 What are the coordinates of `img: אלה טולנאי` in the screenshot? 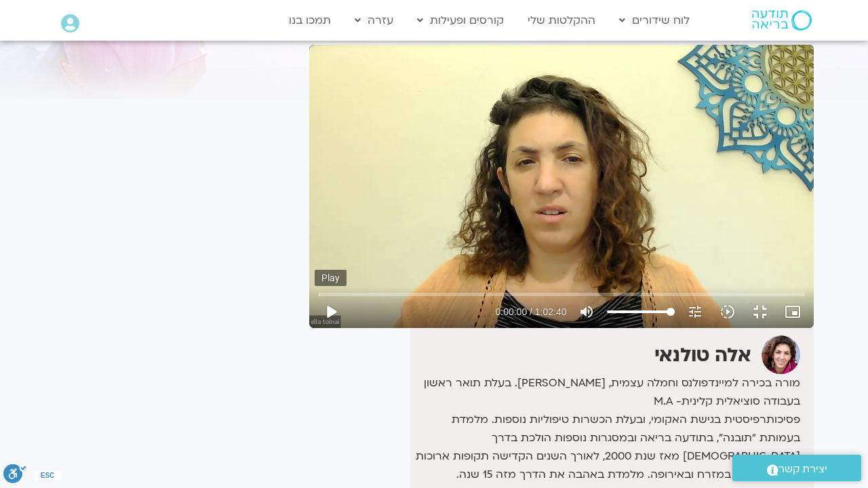 It's located at (780, 355).